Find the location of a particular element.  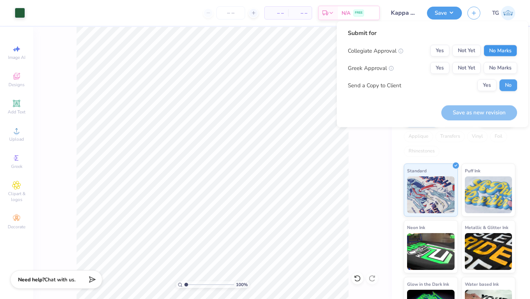

div: Transfers is located at coordinates (450, 137).